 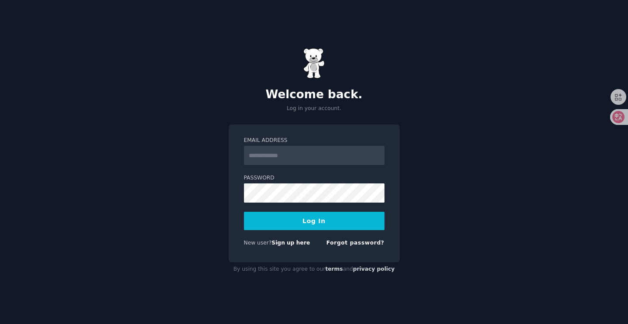 I want to click on h2: Welcome back., so click(x=314, y=95).